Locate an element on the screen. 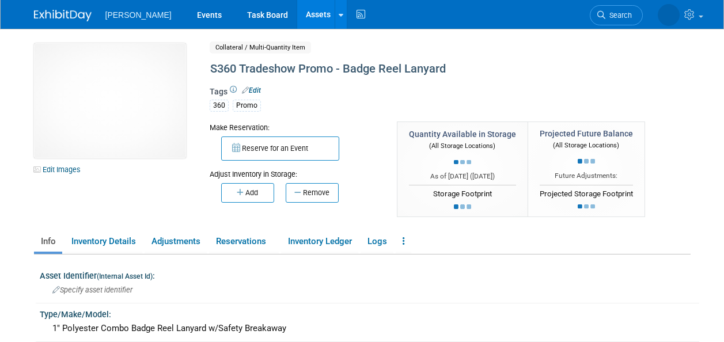  img: ExhibitDay is located at coordinates (63, 16).